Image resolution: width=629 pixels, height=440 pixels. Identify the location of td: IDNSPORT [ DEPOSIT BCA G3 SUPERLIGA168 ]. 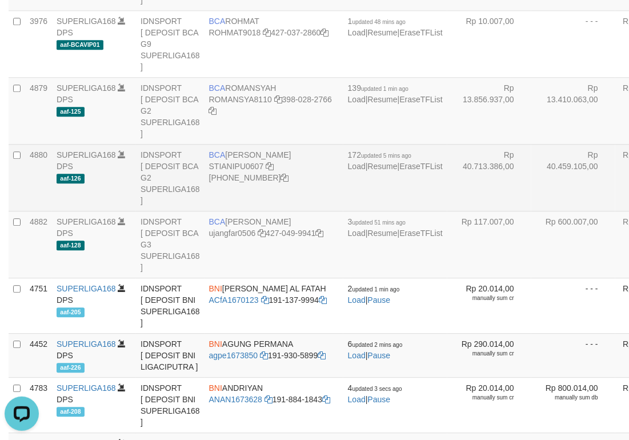
(170, 244).